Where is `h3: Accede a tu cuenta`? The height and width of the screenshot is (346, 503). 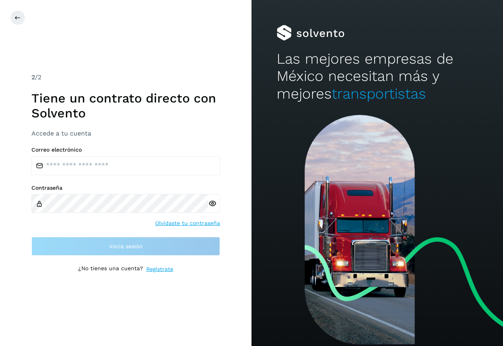 h3: Accede a tu cuenta is located at coordinates (126, 133).